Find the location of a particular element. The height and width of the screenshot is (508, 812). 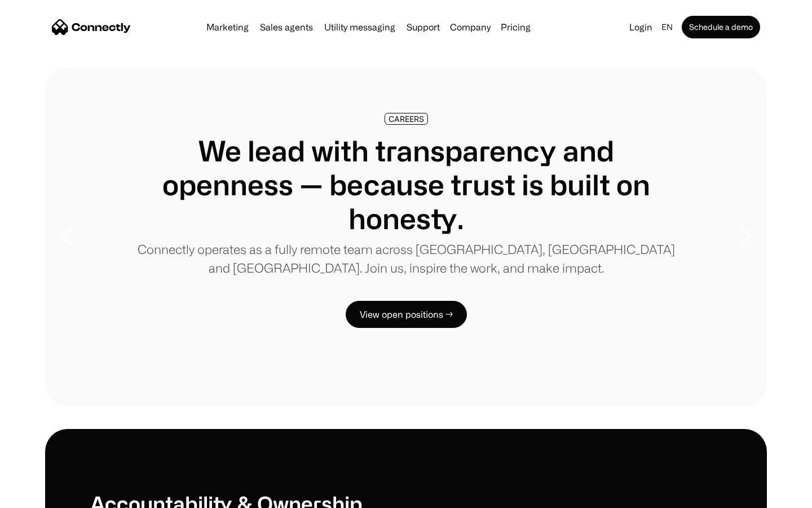

a: Marketing is located at coordinates (228, 27).